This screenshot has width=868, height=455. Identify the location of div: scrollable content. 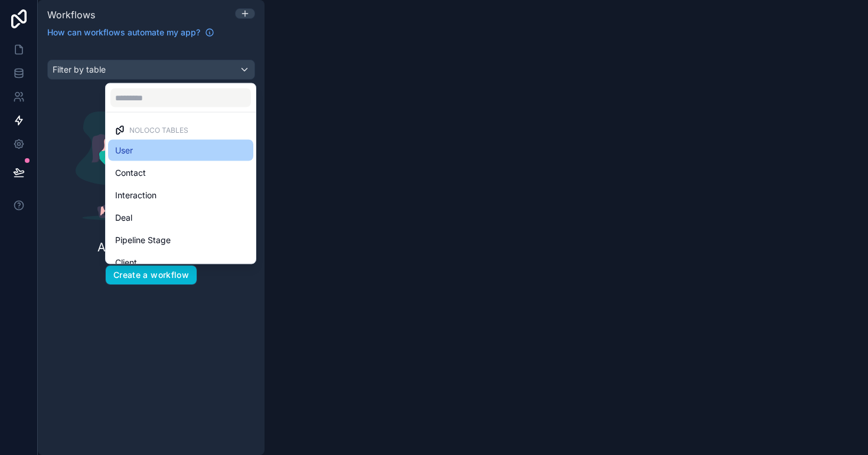
(151, 251).